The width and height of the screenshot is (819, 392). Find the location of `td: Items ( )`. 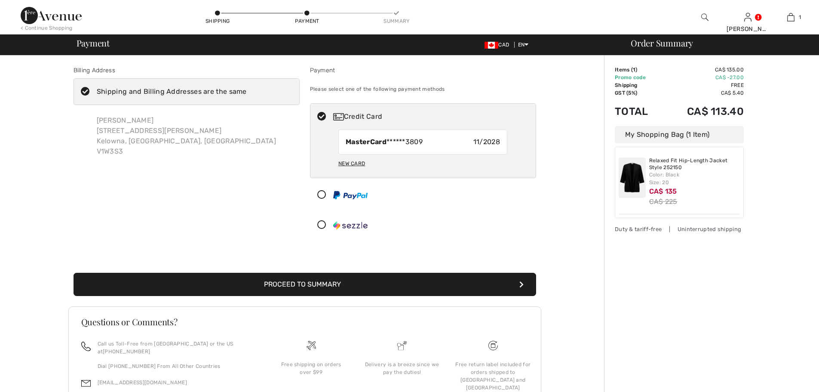

td: Items ( ) is located at coordinates (639, 70).